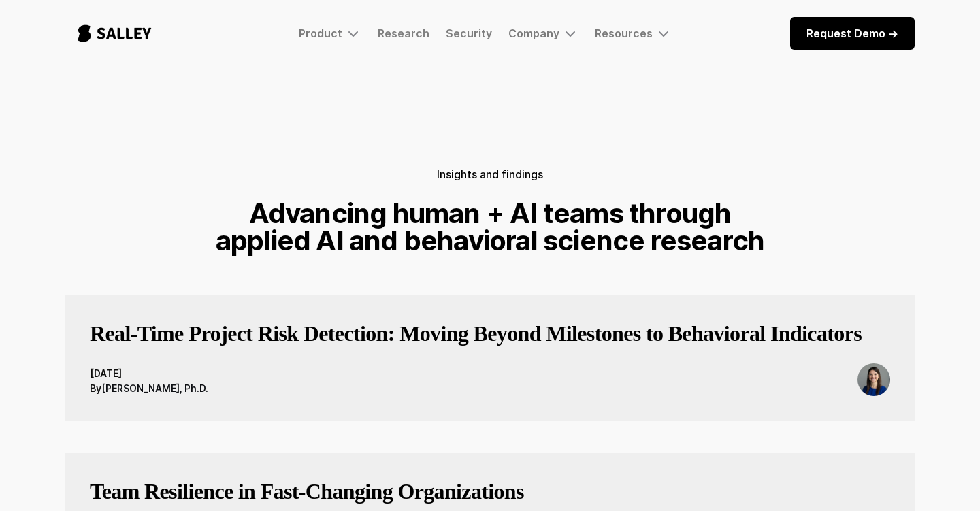 Image resolution: width=980 pixels, height=511 pixels. I want to click on h1: Advancing human + AI teams through applied AI and behavioral science research, so click(490, 228).